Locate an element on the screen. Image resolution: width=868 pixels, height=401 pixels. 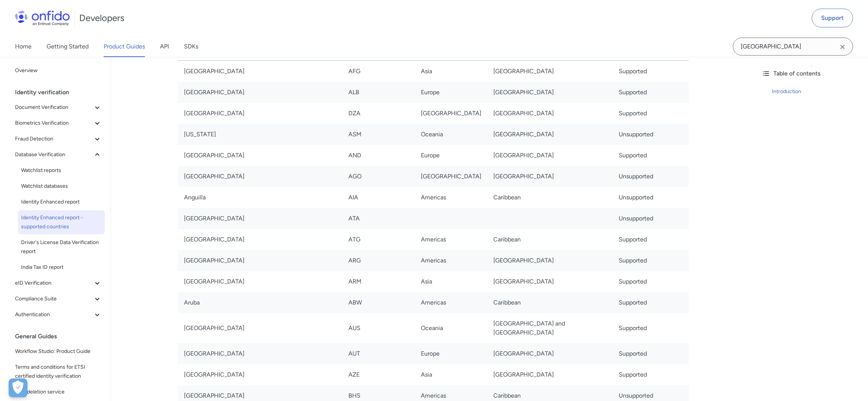
a: Introduction is located at coordinates (817, 91).